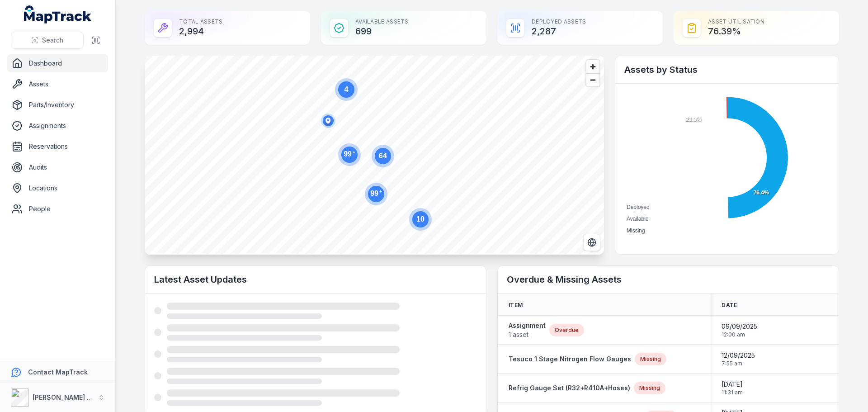 This screenshot has height=412, width=868. Describe the element at coordinates (420, 219) in the screenshot. I see `text: 10` at that location.